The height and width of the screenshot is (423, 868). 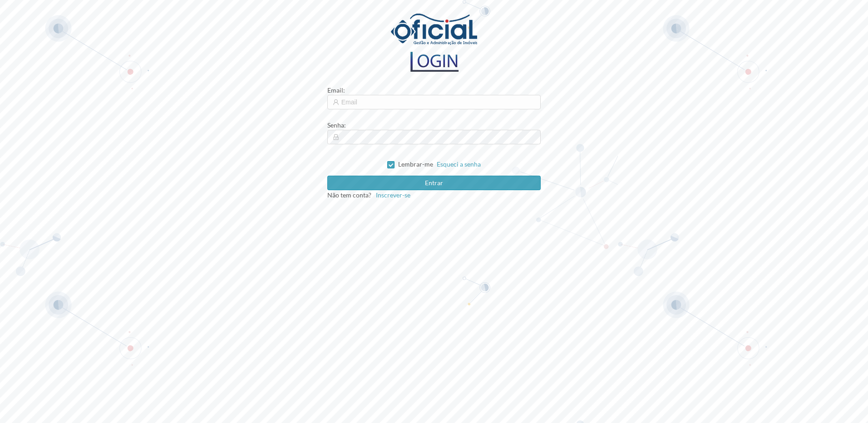 I want to click on input: Email, so click(x=434, y=102).